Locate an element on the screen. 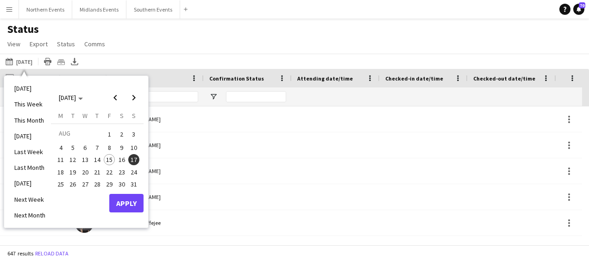 The width and height of the screenshot is (589, 261). span: 10 is located at coordinates (134, 148).